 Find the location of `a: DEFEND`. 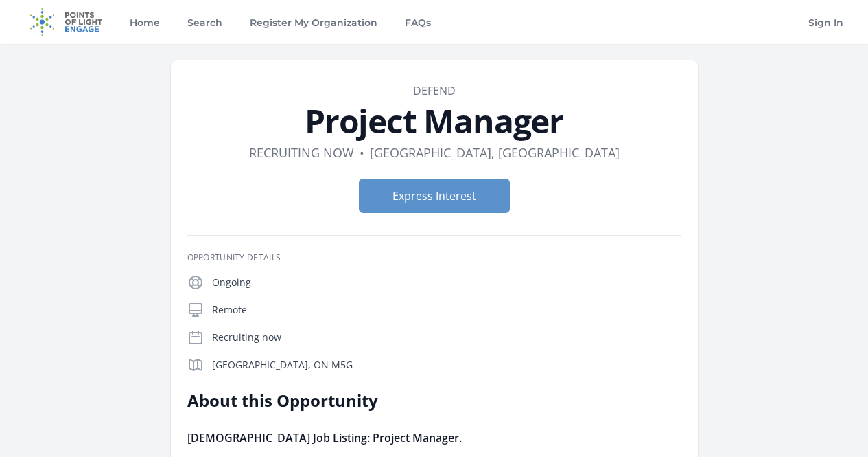

a: DEFEND is located at coordinates (434, 90).